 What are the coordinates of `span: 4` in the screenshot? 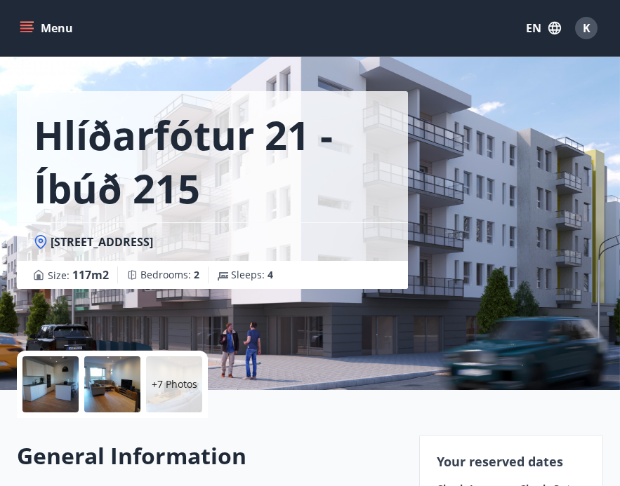 It's located at (270, 274).